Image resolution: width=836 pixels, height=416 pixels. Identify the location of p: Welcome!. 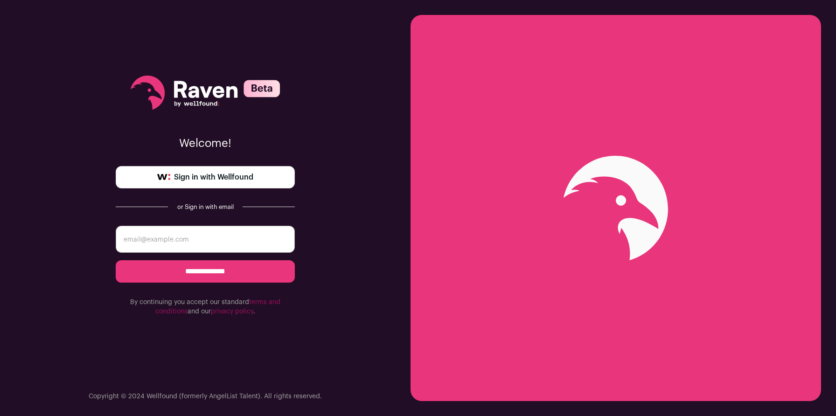
(205, 144).